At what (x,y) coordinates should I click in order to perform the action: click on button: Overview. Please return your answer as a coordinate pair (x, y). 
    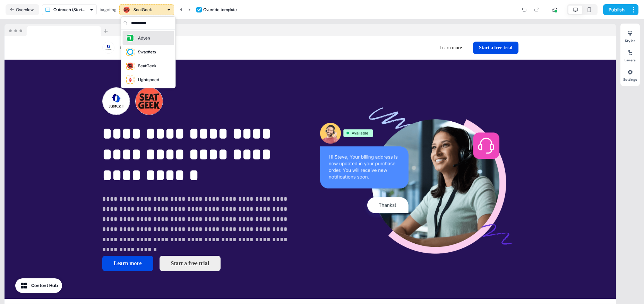
    Looking at the image, I should click on (22, 10).